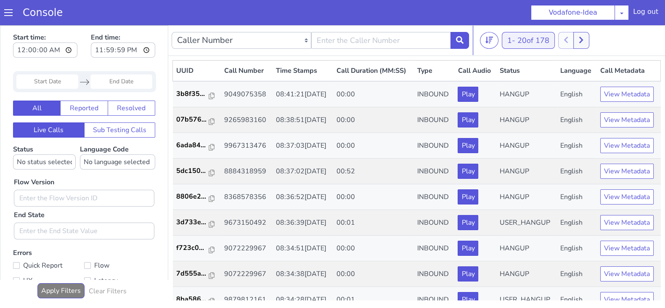 Image resolution: width=665 pixels, height=308 pixels. Describe the element at coordinates (197, 69) in the screenshot. I see `a: 3b8f35...` at that location.